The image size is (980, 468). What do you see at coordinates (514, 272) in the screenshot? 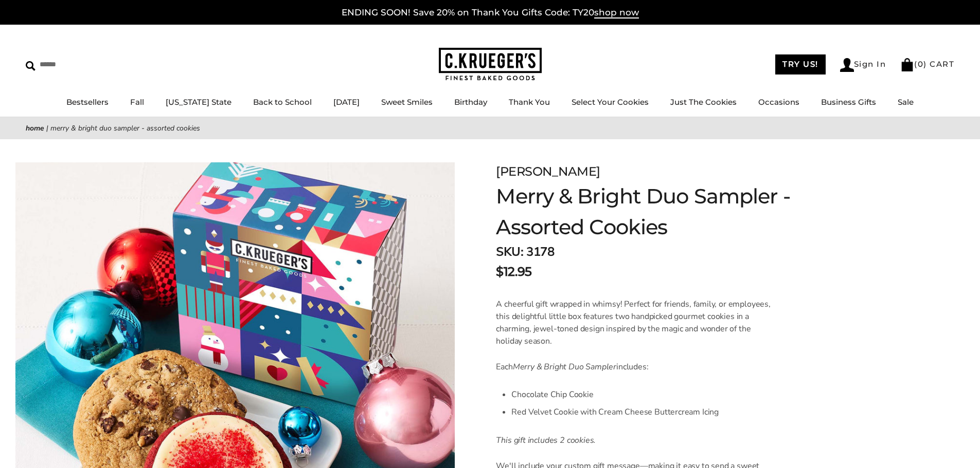
I see `span: $12.95` at bounding box center [514, 272].